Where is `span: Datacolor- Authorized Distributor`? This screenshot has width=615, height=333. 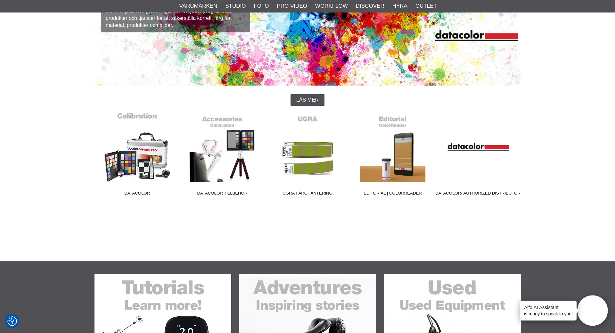 span: Datacolor- Authorized Distributor is located at coordinates (478, 194).